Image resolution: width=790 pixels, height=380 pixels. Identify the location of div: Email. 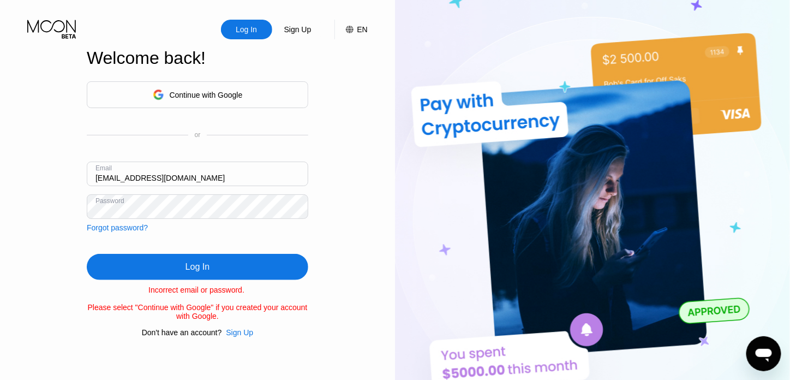
(104, 168).